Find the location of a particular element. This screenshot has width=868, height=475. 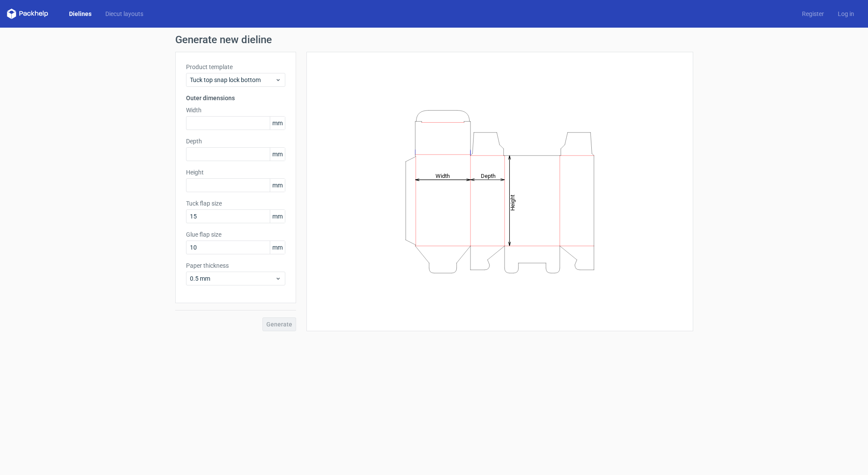

tspan: Width is located at coordinates (442, 175).